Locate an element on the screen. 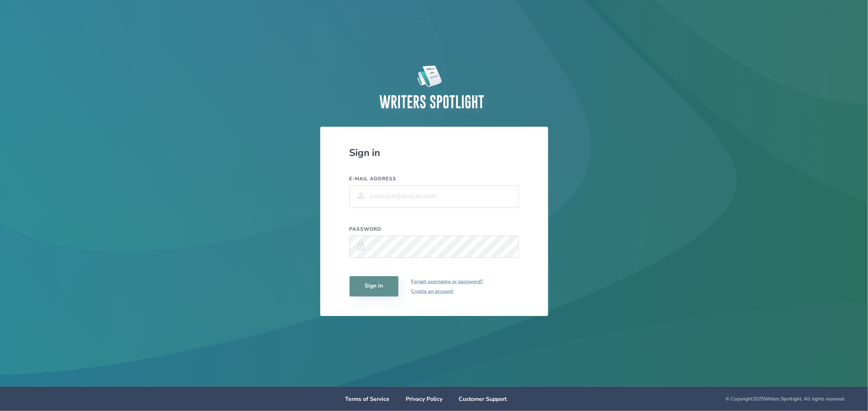 The height and width of the screenshot is (411, 868). label: E-mail address is located at coordinates (434, 179).